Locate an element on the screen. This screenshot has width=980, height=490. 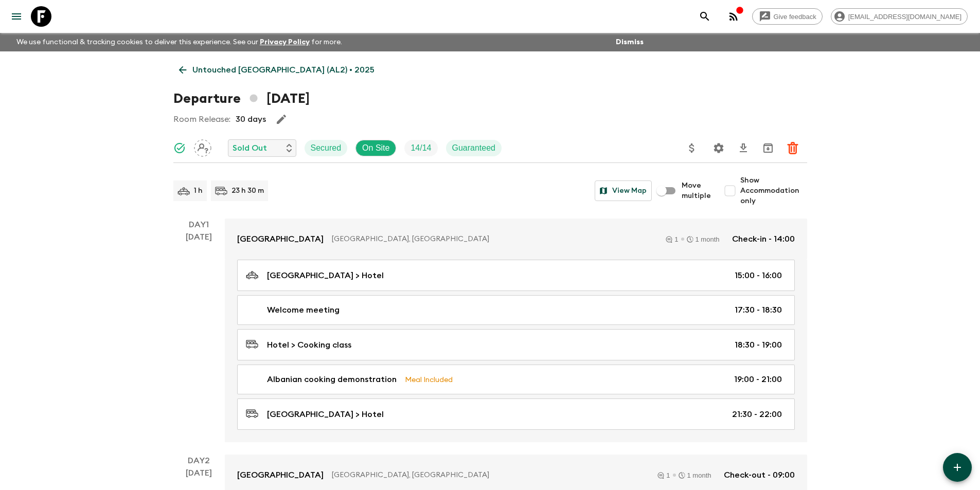
p: Check-out - 09:00 is located at coordinates (759, 475).